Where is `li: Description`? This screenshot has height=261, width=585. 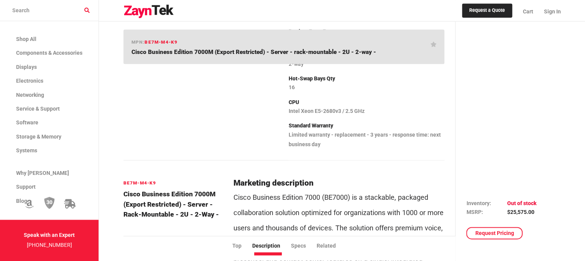
li: Description is located at coordinates (271, 246).